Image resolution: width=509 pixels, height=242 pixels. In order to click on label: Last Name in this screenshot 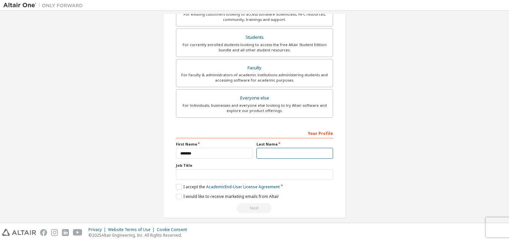, I will do `click(294, 144)`.